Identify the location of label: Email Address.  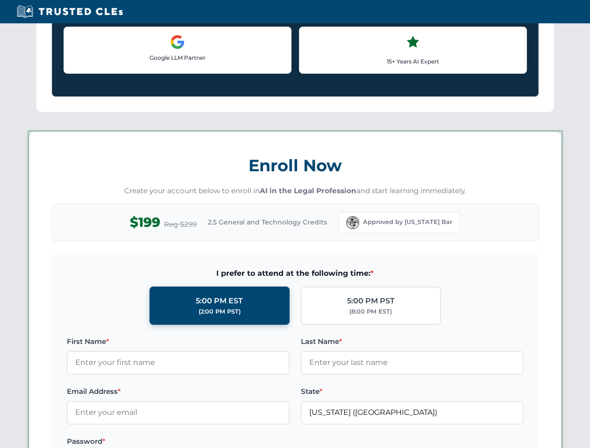
(178, 392).